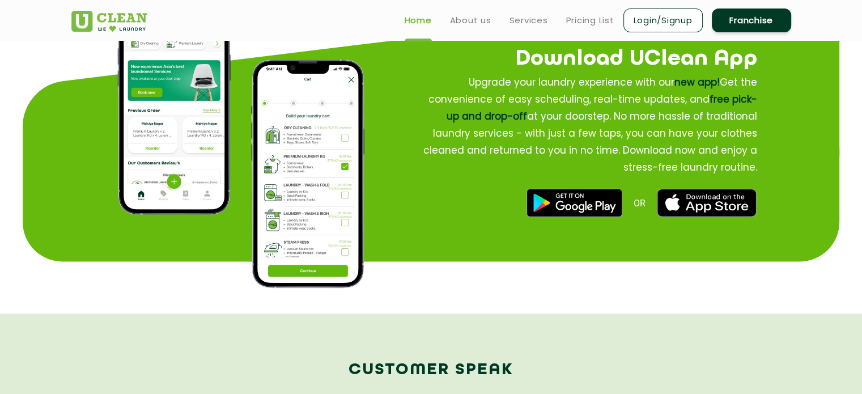 The width and height of the screenshot is (862, 394). I want to click on a: Pricing List, so click(590, 20).